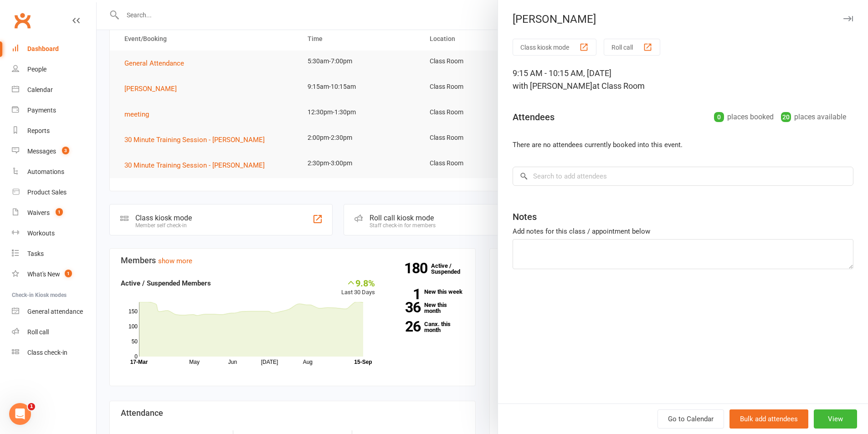 The image size is (868, 434). Describe the element at coordinates (39, 130) in the screenshot. I see `div: Reports` at that location.